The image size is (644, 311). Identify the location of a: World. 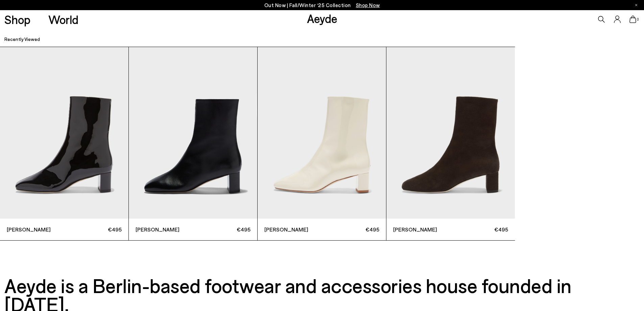
(63, 19).